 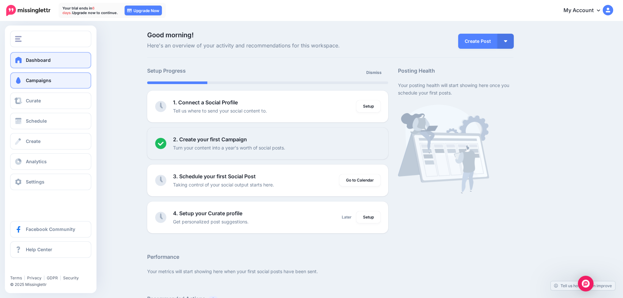 What do you see at coordinates (360, 180) in the screenshot?
I see `a: Go to Calendar` at bounding box center [360, 180].